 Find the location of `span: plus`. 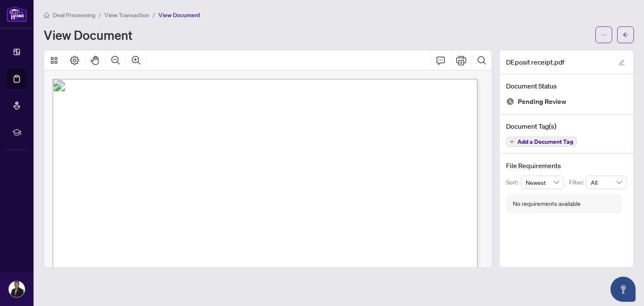

span: plus is located at coordinates (512, 142).